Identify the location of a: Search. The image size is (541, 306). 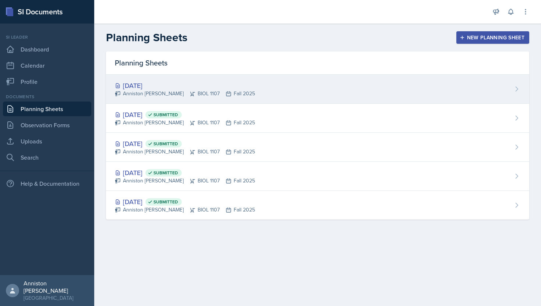
(47, 157).